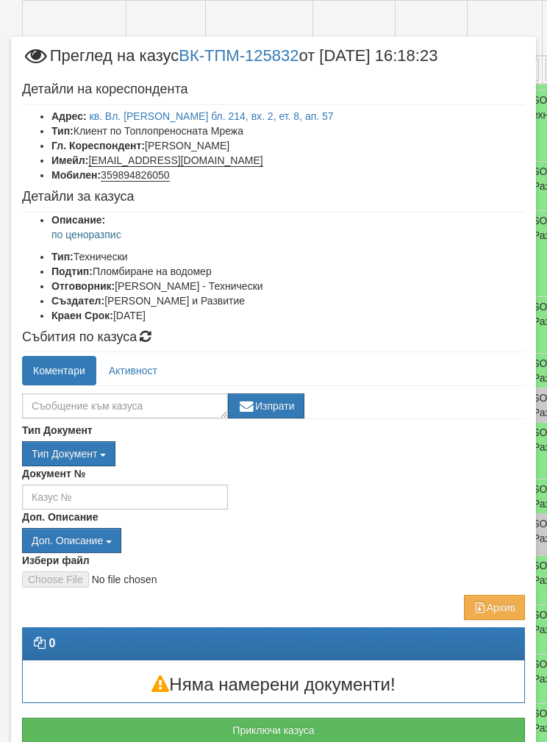 This screenshot has height=742, width=547. I want to click on b: Гл. Кореспондент:, so click(98, 146).